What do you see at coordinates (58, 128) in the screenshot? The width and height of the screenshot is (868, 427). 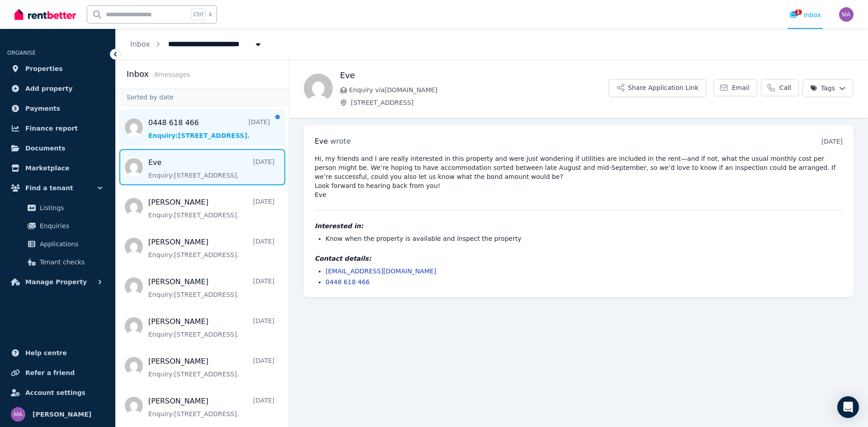 I see `a: Finance report` at bounding box center [58, 128].